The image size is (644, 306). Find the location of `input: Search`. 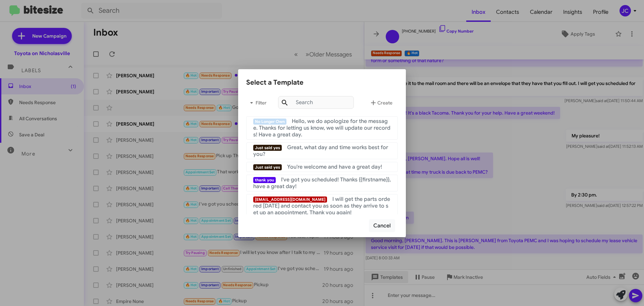

input: Search is located at coordinates (316, 102).